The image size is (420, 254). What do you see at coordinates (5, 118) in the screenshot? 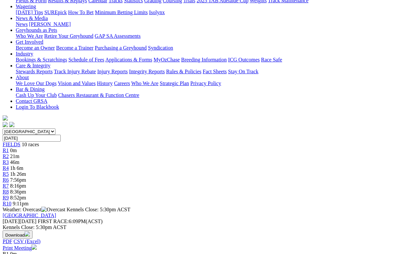
I see `img: logo-grsa-white.png` at bounding box center [5, 118].